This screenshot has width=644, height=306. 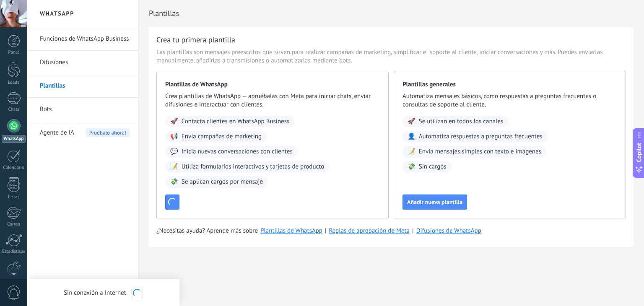 I want to click on div: Chats, so click(x=14, y=109).